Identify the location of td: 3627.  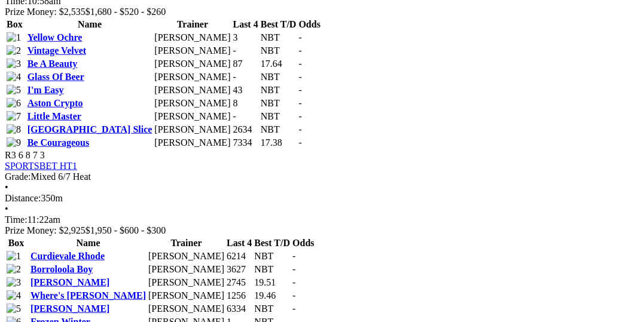
(239, 269).